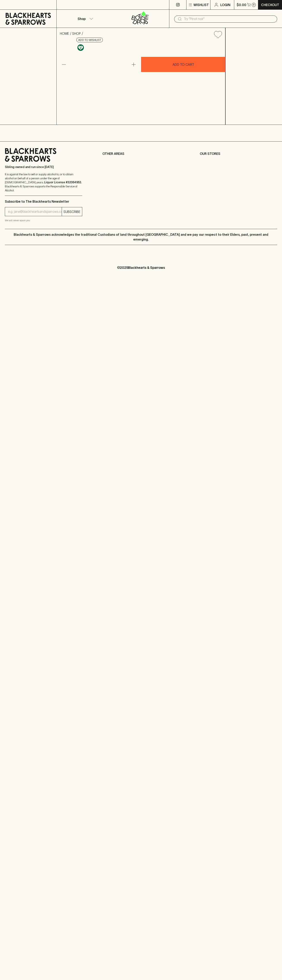 The height and width of the screenshot is (980, 282). Describe the element at coordinates (242, 5) in the screenshot. I see `p: $0.00` at that location.